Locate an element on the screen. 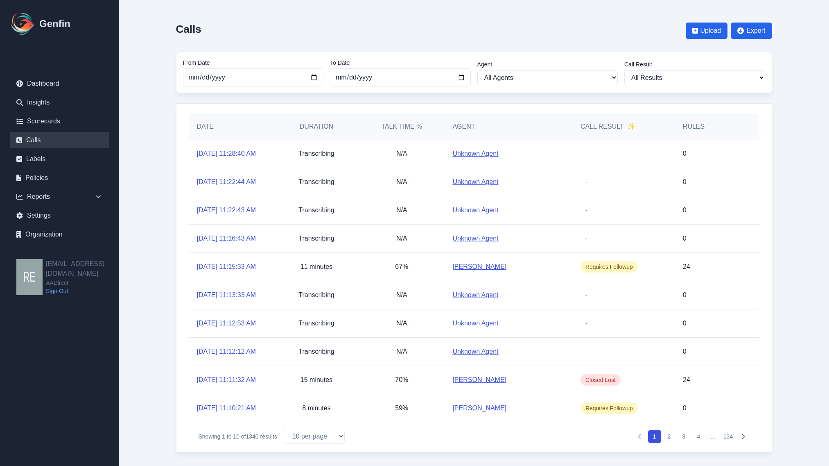  h5: Rules is located at coordinates (694, 127).